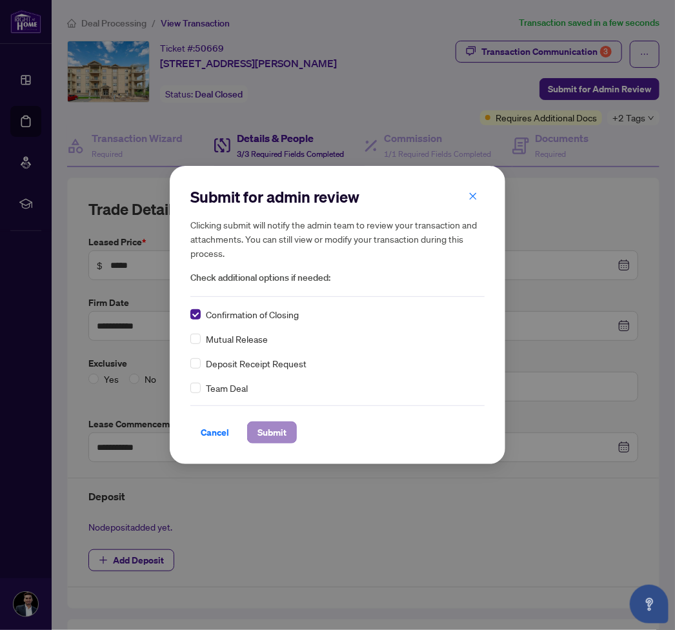 This screenshot has height=630, width=675. What do you see at coordinates (256, 363) in the screenshot?
I see `span: Deposit Receipt Request` at bounding box center [256, 363].